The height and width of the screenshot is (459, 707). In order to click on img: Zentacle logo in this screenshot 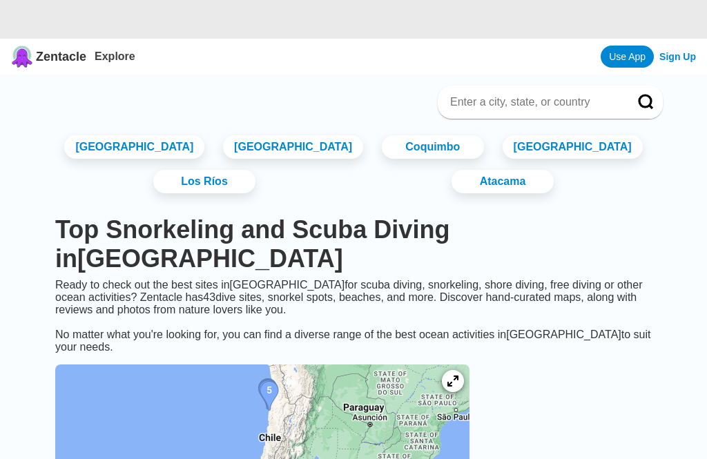, I will do `click(22, 57)`.